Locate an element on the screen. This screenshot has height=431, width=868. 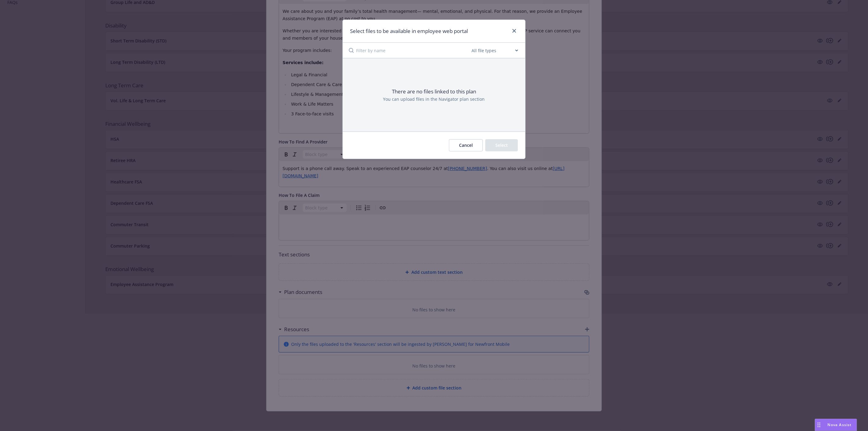
input: Filter by name is located at coordinates (413, 51).